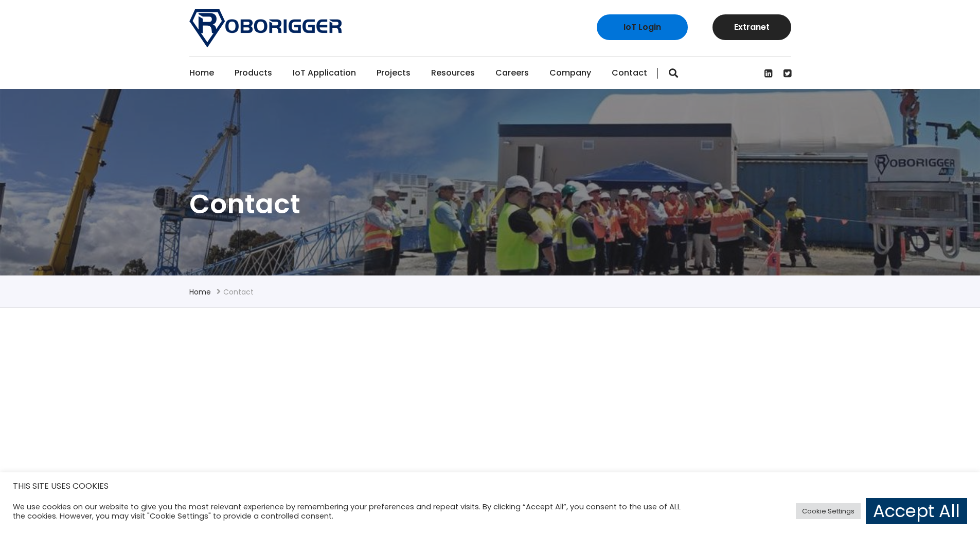 The image size is (980, 534). I want to click on a: Products, so click(253, 73).